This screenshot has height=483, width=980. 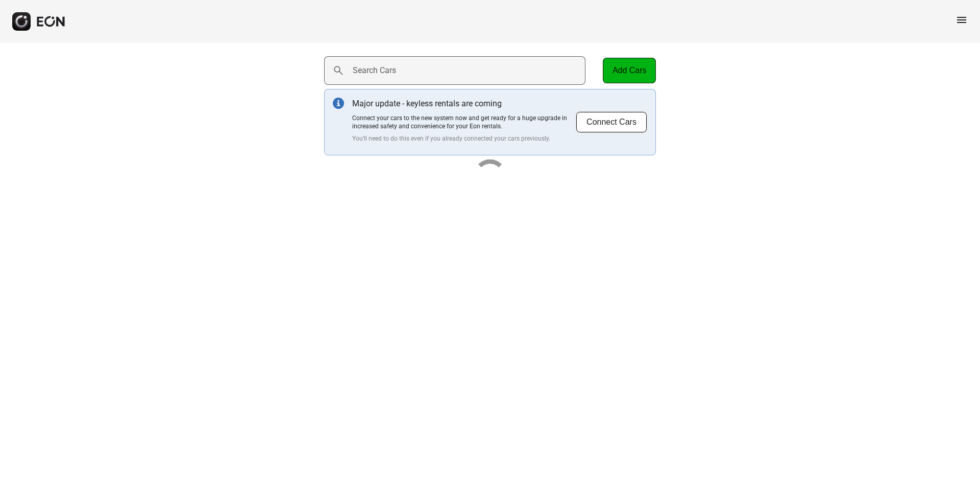 What do you see at coordinates (961, 20) in the screenshot?
I see `span: menu` at bounding box center [961, 20].